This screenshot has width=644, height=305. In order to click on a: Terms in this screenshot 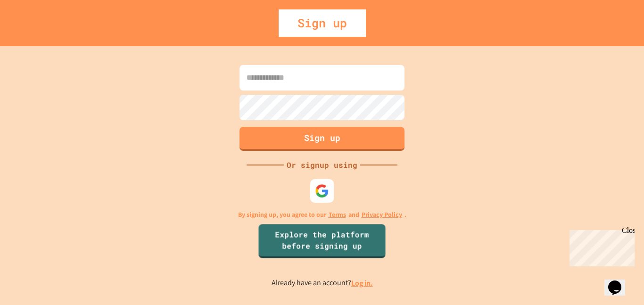, I will do `click(338, 214)`.